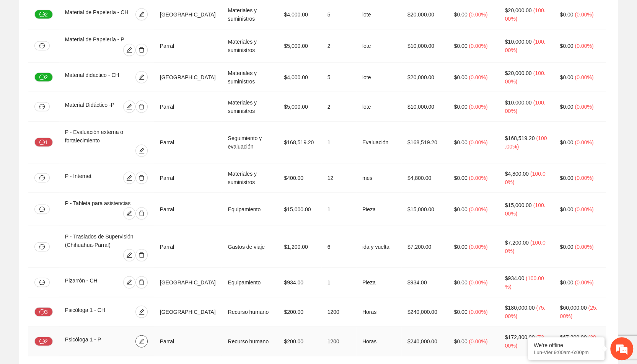  I want to click on td: 2, so click(339, 46).